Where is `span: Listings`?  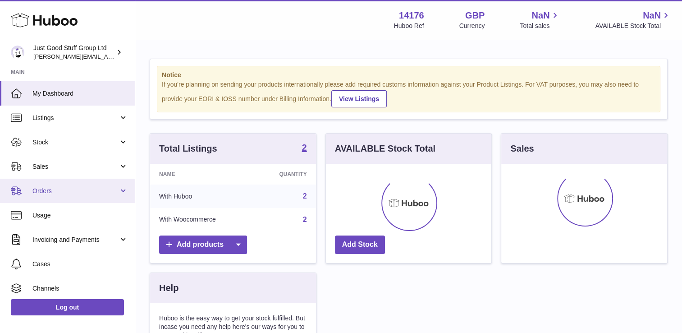
span: Listings is located at coordinates (75, 118).